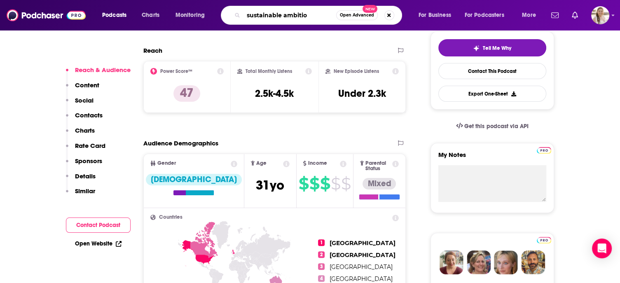 This screenshot has height=283, width=620. Describe the element at coordinates (479, 262) in the screenshot. I see `img: Barbara Profile` at that location.